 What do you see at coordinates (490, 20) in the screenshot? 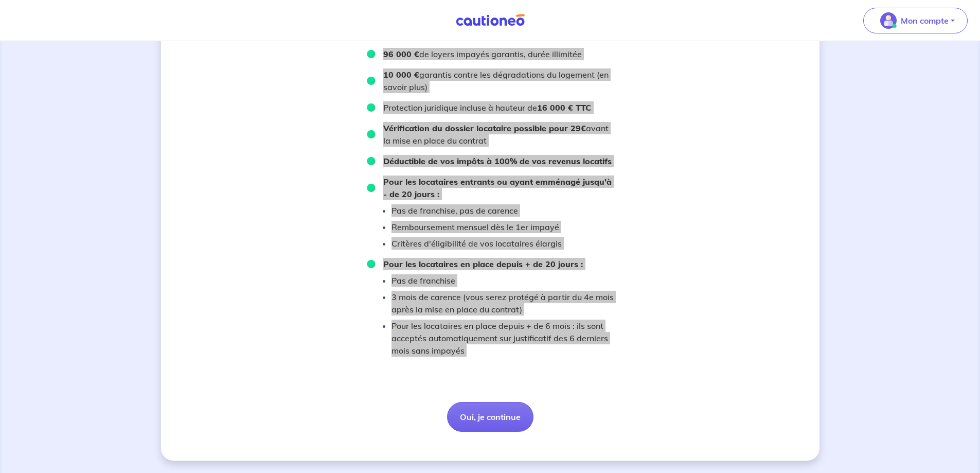
I see `img: Cautioneo` at bounding box center [490, 20].